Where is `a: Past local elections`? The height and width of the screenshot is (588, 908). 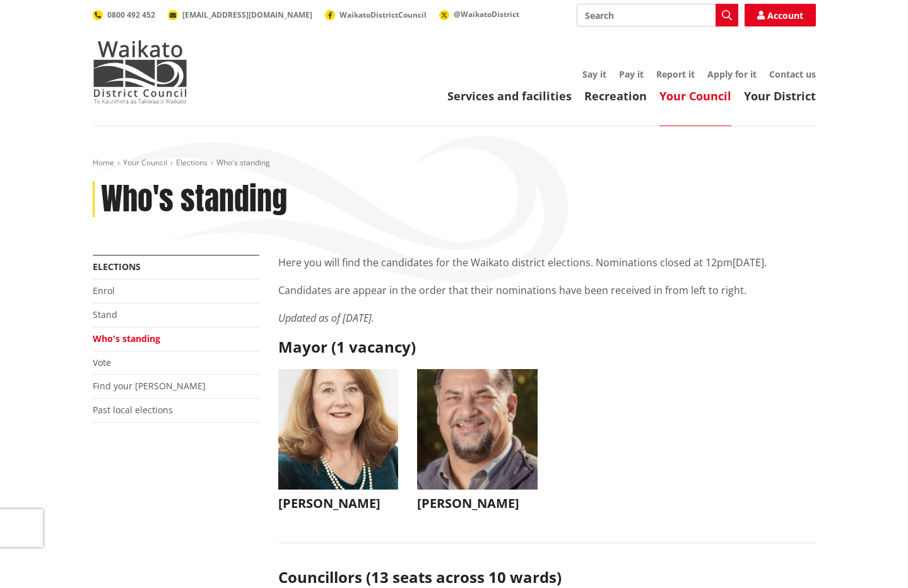 a: Past local elections is located at coordinates (132, 409).